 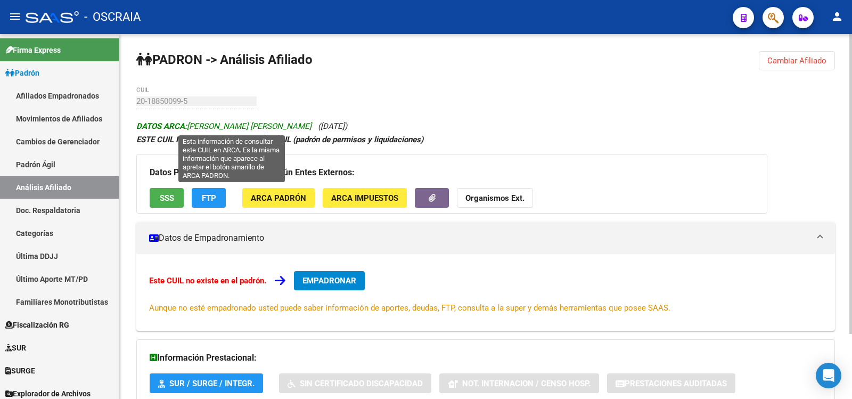 I want to click on span: SUR, so click(x=15, y=348).